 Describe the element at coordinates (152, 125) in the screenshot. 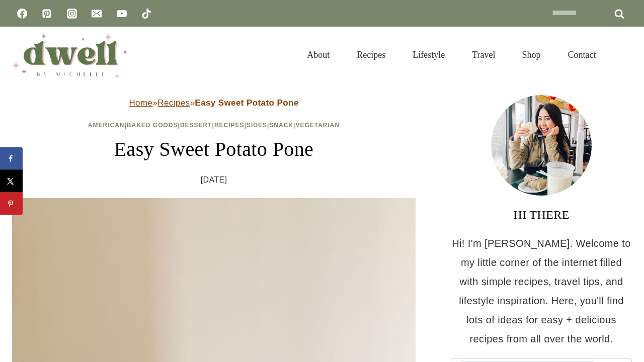

I see `a: Baked Goods` at that location.